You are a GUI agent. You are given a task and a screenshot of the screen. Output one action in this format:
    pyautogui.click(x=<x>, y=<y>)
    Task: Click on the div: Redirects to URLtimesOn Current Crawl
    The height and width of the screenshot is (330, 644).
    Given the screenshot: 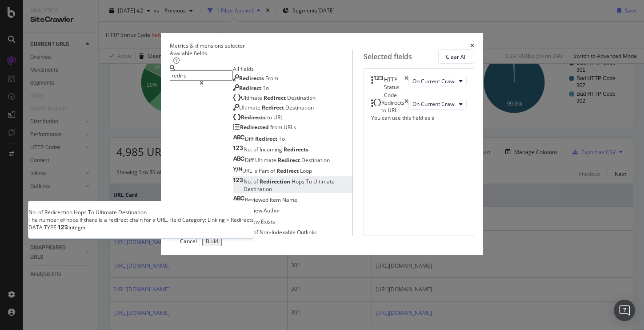 What is the action you would take?
    pyautogui.click(x=419, y=106)
    